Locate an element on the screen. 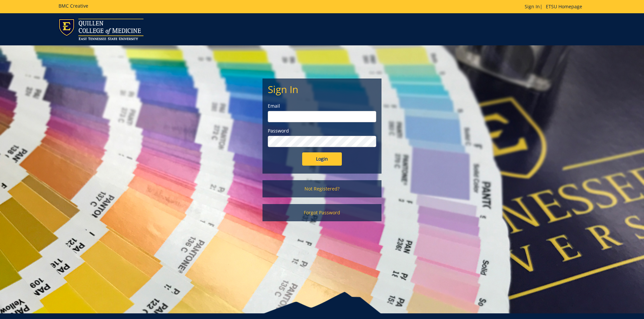  a: ETSU Homepage is located at coordinates (565, 7).